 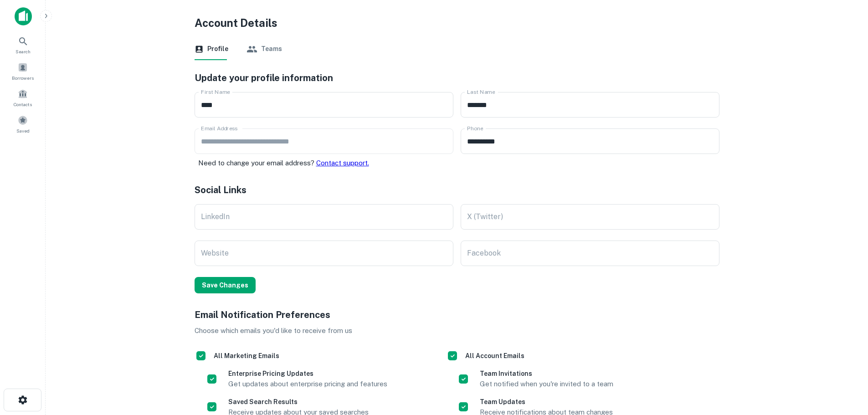 What do you see at coordinates (225, 285) in the screenshot?
I see `button: Save Changes` at bounding box center [225, 285].